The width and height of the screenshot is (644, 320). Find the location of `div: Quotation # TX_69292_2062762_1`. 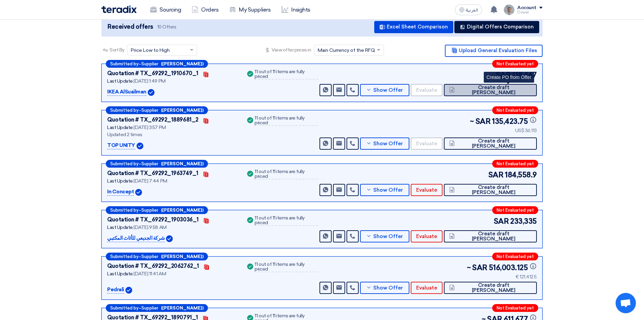

div: Quotation # TX_69292_2062762_1 is located at coordinates (153, 266).